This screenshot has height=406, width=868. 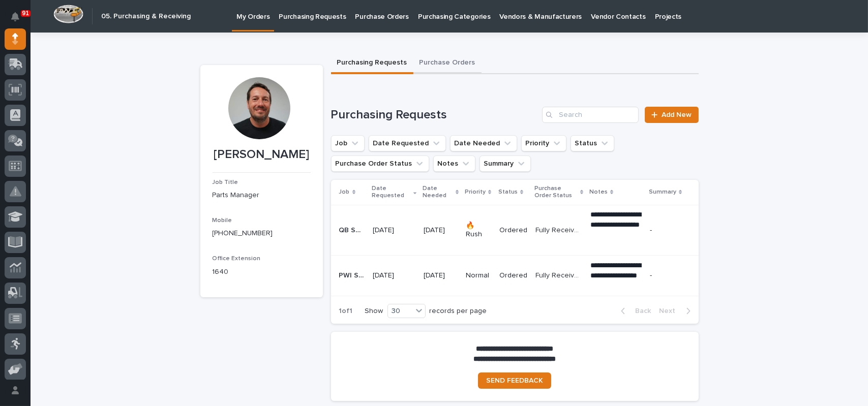 I want to click on h1: Purchasing Requests, so click(x=435, y=115).